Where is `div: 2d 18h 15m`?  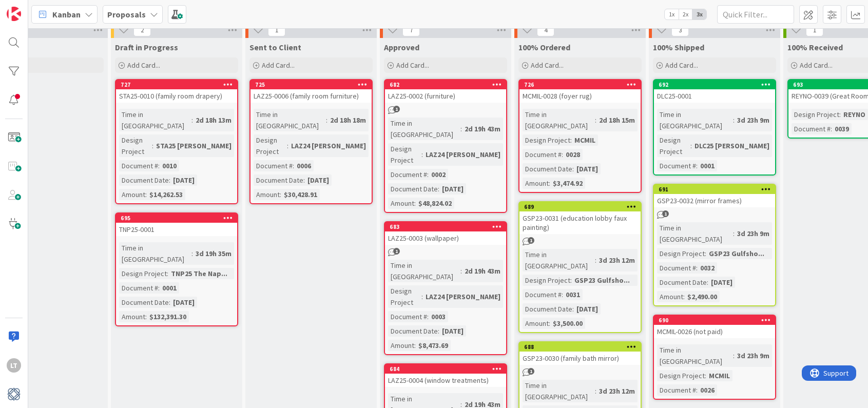
div: 2d 18h 15m is located at coordinates (617, 121).